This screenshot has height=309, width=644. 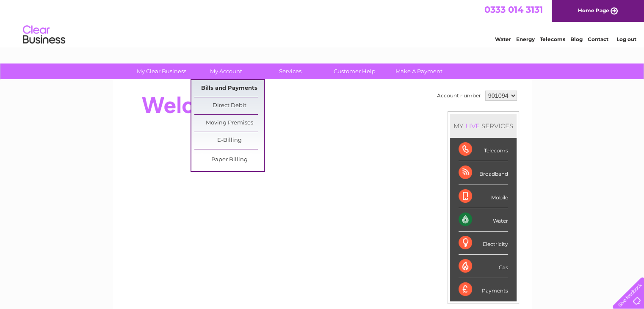 I want to click on a: Blog, so click(x=576, y=39).